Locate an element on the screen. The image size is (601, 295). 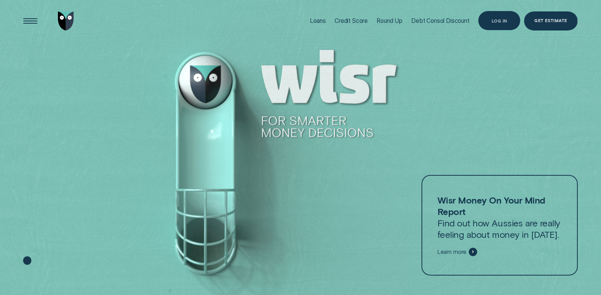
strong: Wisr Money On Your Mind Report is located at coordinates (491, 205).